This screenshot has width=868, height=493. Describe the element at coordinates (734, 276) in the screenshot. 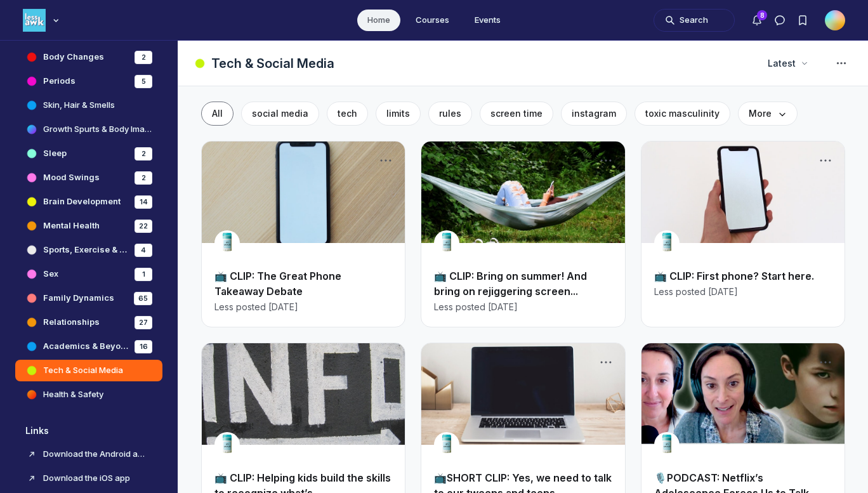

I see `a: 📺 CLIP: First phone? Start here.` at that location.